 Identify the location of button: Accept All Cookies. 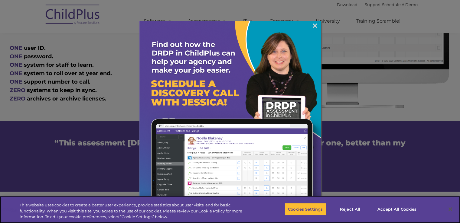
(397, 210).